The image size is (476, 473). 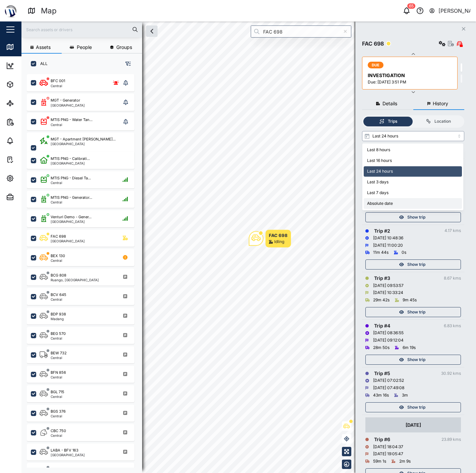 I want to click on div: 23.89 kms, so click(x=451, y=440).